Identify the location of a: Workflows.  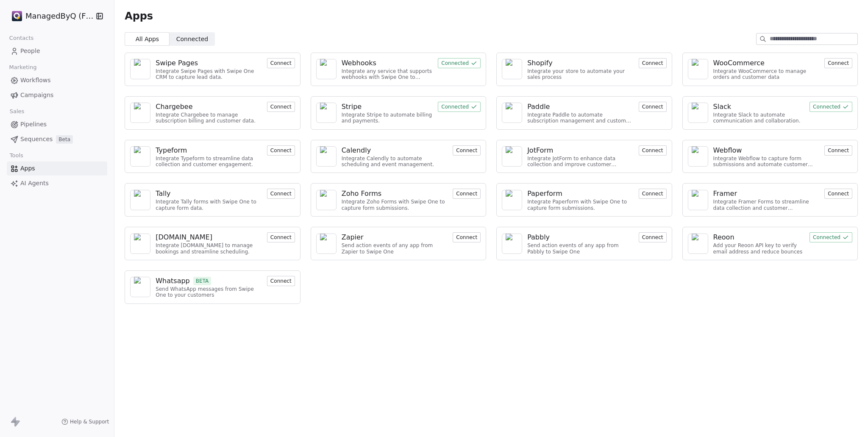
(56, 80).